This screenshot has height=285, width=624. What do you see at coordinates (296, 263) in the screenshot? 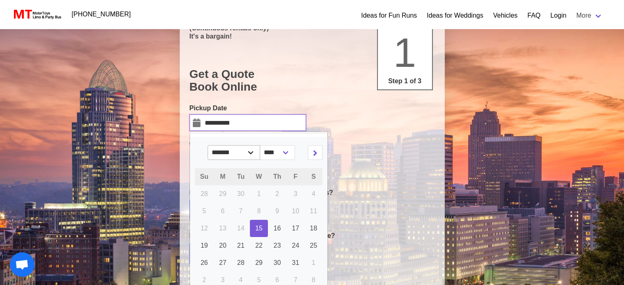
I see `span: 31` at bounding box center [296, 263].